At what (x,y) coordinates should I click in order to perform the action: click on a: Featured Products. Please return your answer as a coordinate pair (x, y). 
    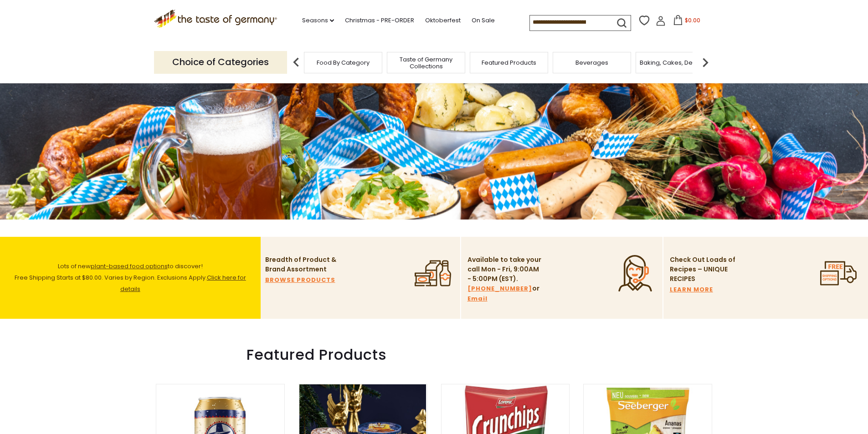
    Looking at the image, I should click on (509, 62).